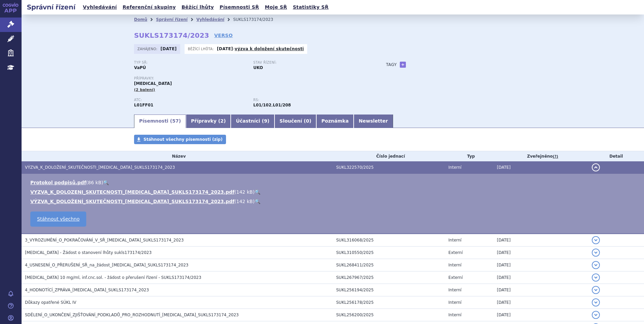 The width and height of the screenshot is (644, 324). What do you see at coordinates (389, 302) in the screenshot?
I see `td: SUKL256178/2025` at bounding box center [389, 302].